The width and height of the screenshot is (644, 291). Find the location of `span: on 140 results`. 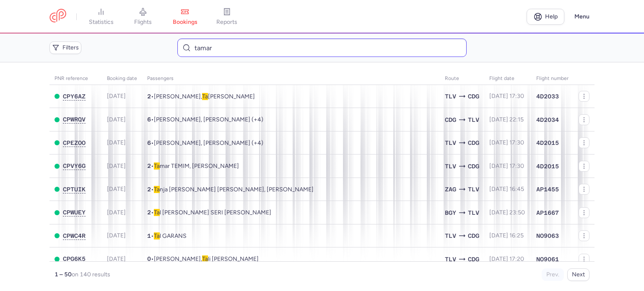

span: on 140 results is located at coordinates (91, 274).